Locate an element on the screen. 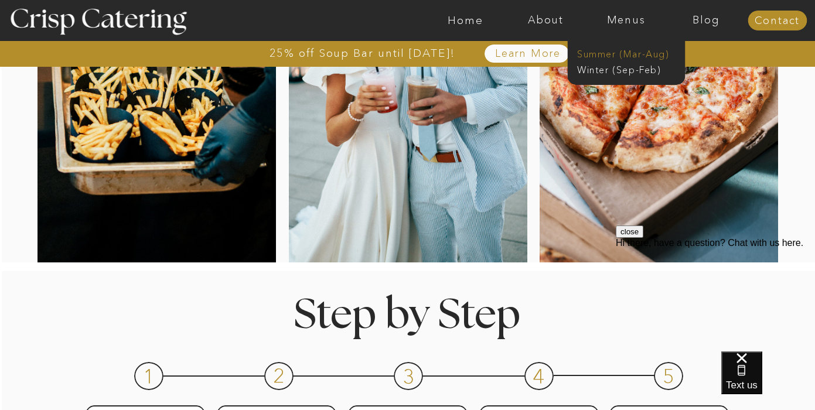  nav: Learn More is located at coordinates (528, 54).